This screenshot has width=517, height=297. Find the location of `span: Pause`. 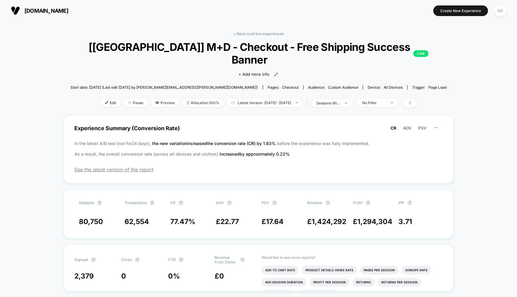

span: Pause is located at coordinates (136, 103).